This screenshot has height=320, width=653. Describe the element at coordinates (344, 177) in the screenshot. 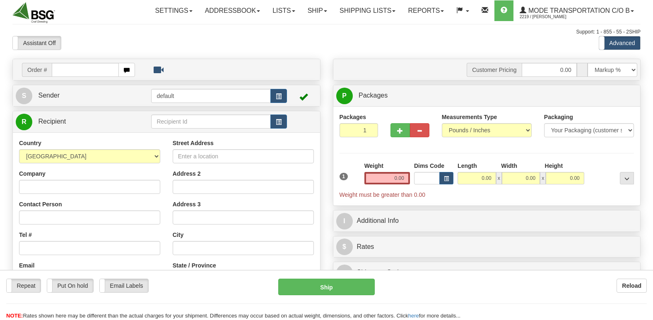

I see `span: 1` at that location.